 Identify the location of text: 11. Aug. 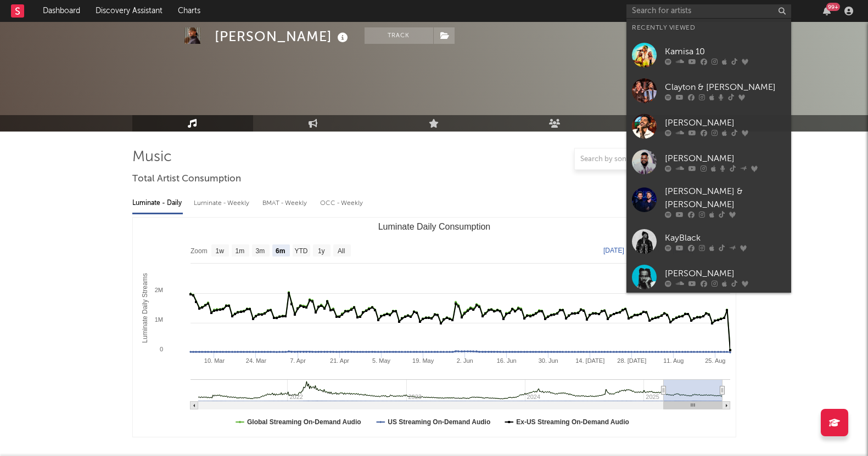
(673, 361).